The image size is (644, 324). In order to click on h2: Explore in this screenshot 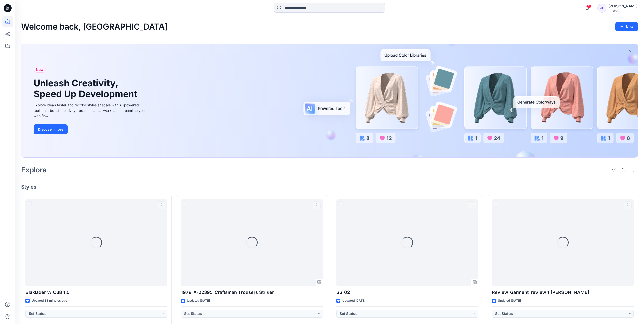, I will do `click(34, 170)`.